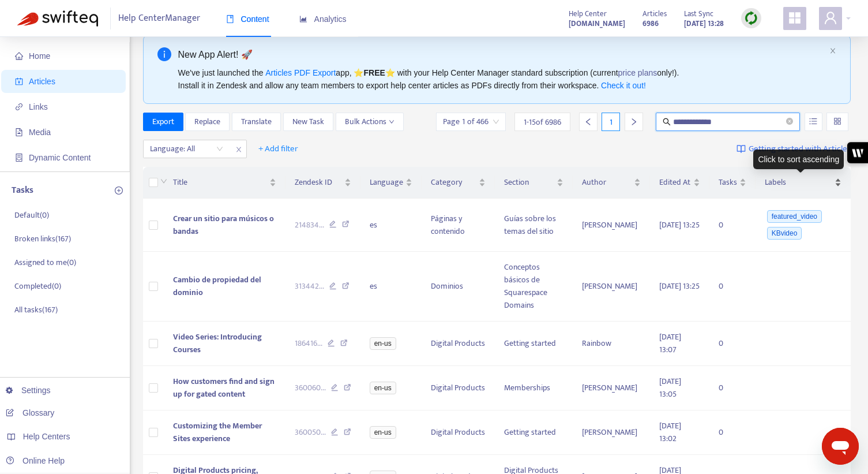  Describe the element at coordinates (666, 122) in the screenshot. I see `span: search` at that location.